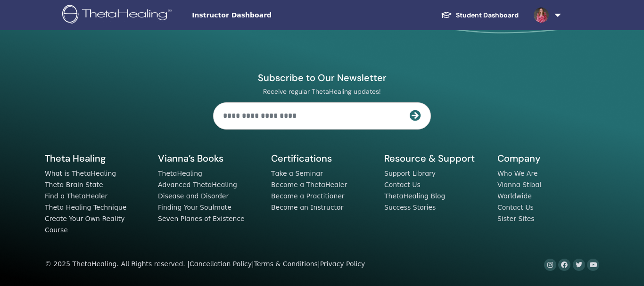  Describe the element at coordinates (85, 225) in the screenshot. I see `a: Create Your Own Reality Course` at that location.